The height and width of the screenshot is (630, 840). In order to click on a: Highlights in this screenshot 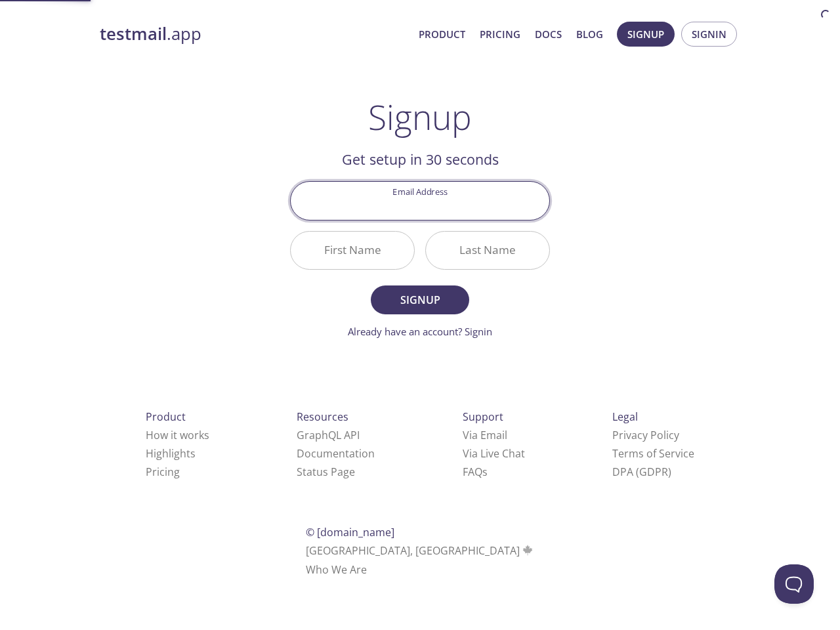, I will do `click(170, 453)`.